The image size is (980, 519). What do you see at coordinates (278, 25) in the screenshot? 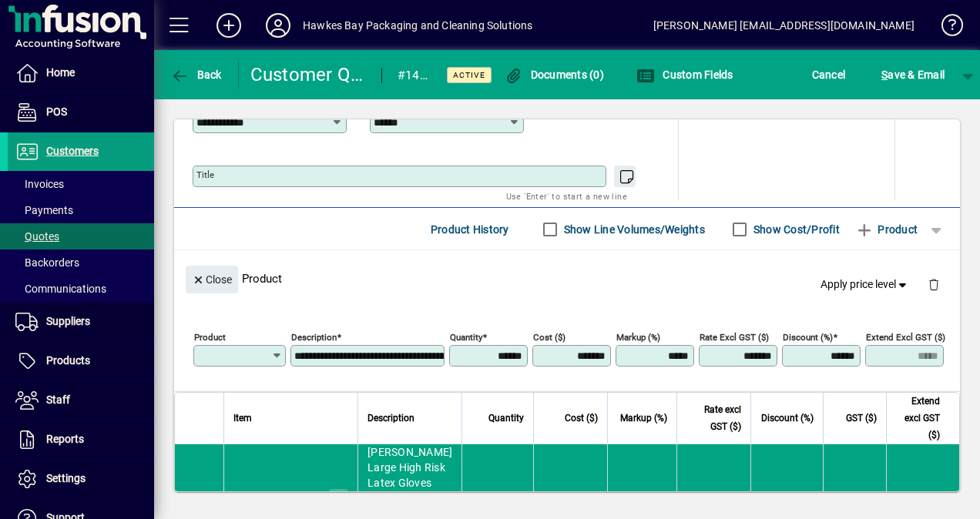
I see `button: Profile` at bounding box center [278, 25].